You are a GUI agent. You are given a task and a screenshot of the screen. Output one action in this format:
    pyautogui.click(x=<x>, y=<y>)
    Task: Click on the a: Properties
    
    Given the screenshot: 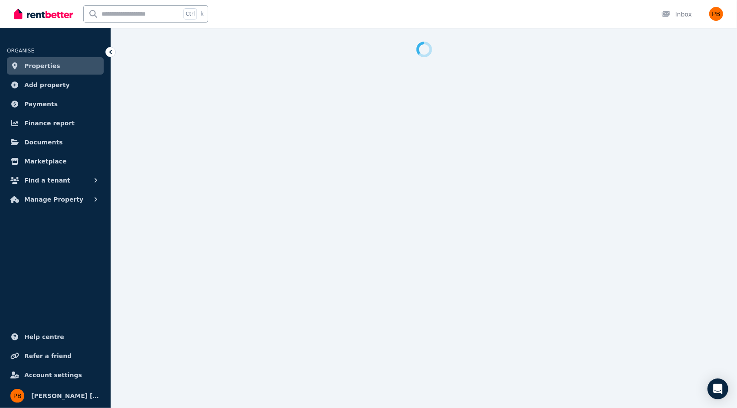 What is the action you would take?
    pyautogui.click(x=55, y=66)
    